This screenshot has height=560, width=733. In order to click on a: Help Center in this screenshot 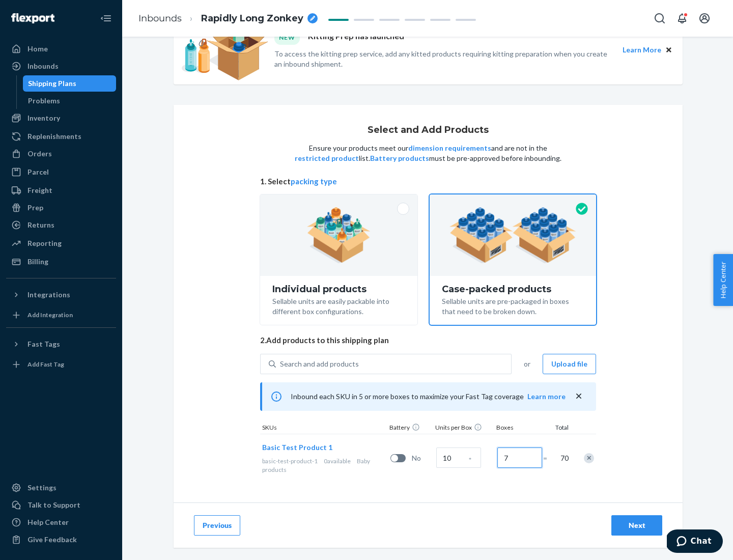, I will do `click(61, 522)`.